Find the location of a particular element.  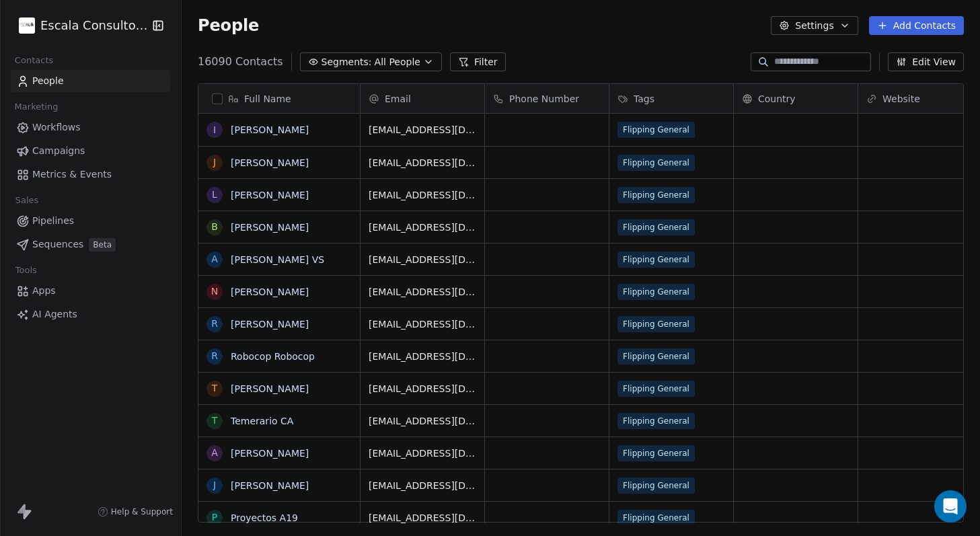

span: AI Agents is located at coordinates (55, 314).